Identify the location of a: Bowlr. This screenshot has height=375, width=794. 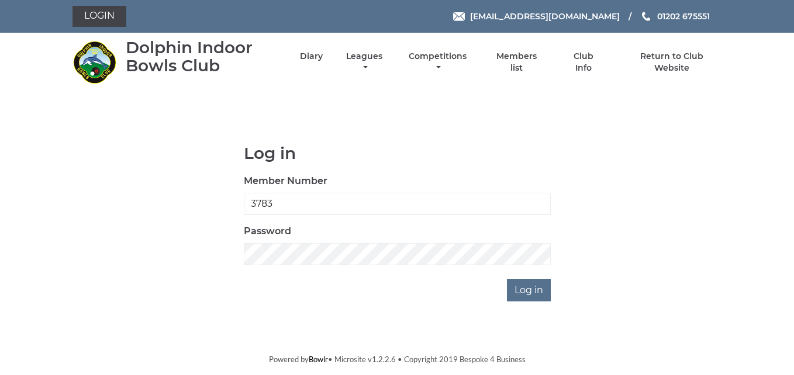
(318, 359).